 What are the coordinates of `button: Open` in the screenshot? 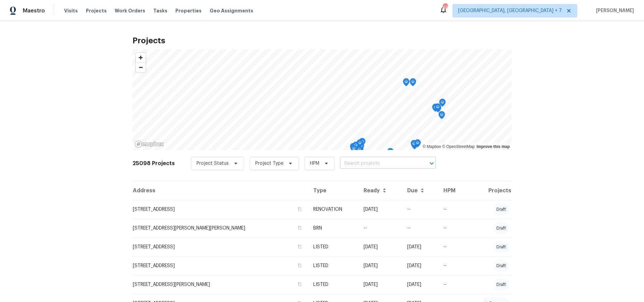 It's located at (431, 163).